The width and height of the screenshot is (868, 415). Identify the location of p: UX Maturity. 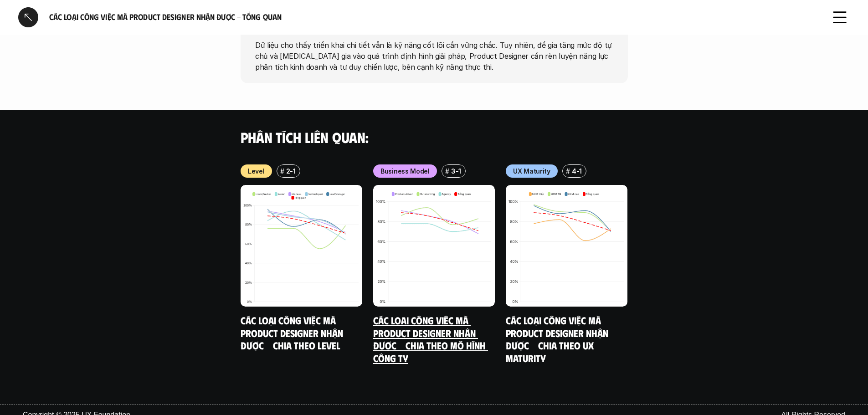
(532, 171).